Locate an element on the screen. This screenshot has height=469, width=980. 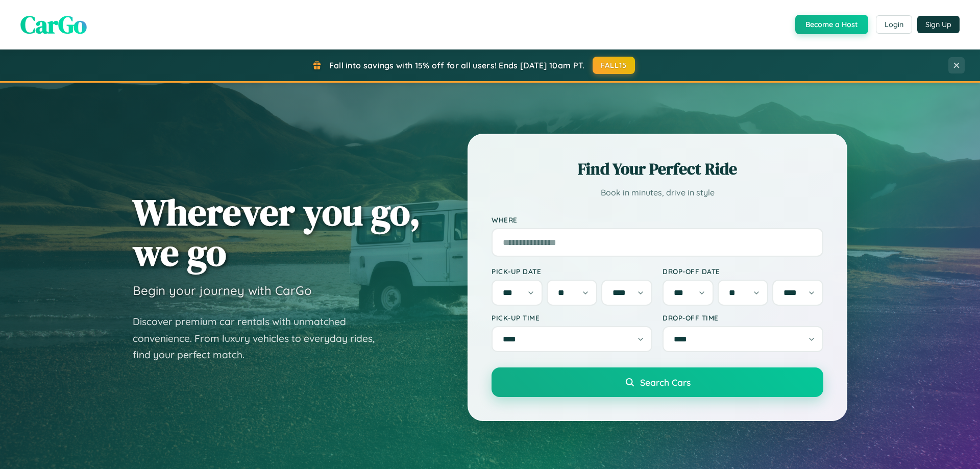
button: Login is located at coordinates (894, 25).